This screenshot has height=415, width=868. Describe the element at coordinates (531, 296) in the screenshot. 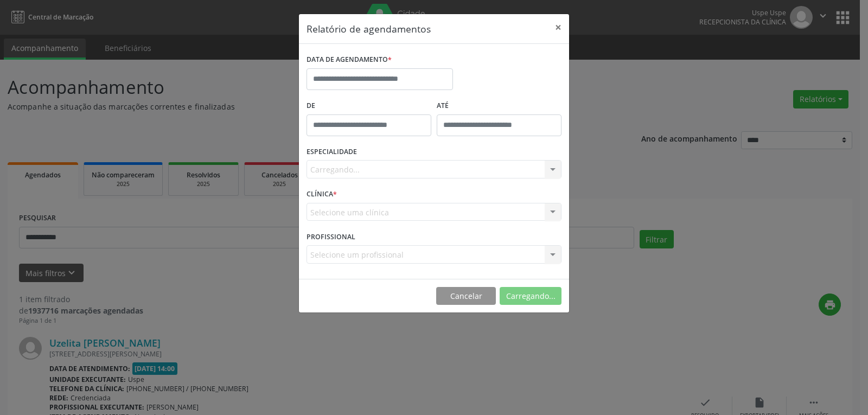

I see `button: Carregando...` at that location.